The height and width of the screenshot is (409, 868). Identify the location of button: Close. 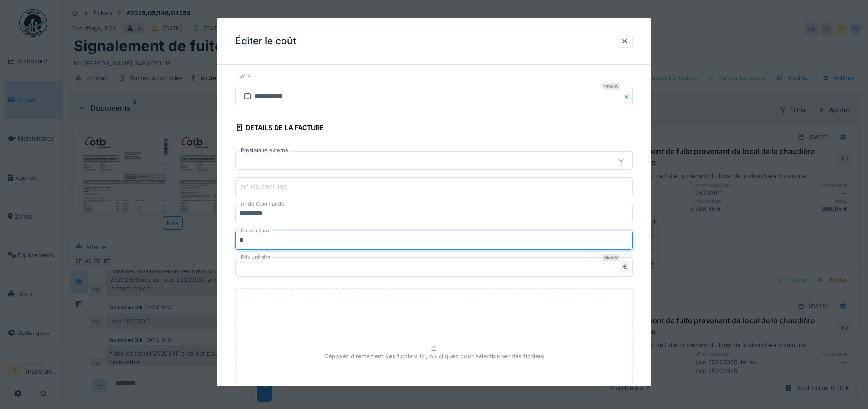
(628, 96).